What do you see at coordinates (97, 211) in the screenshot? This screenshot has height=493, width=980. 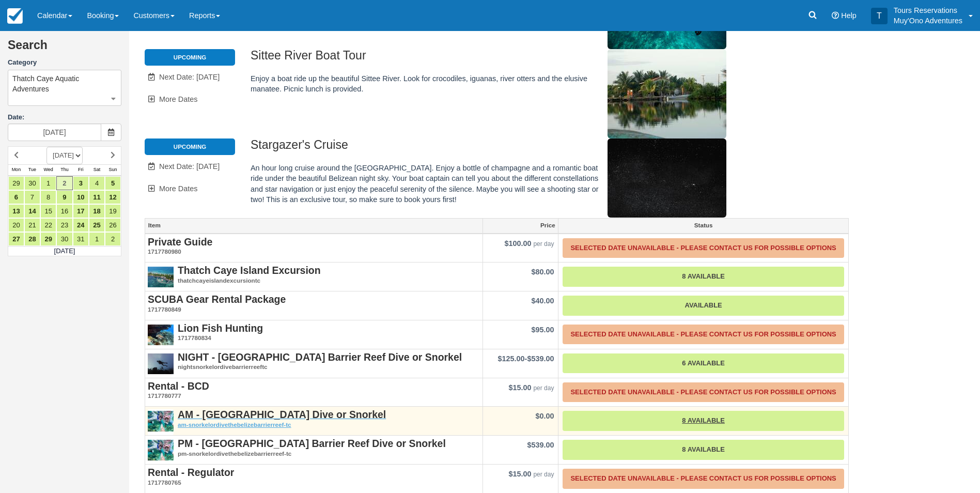 I see `a: 18` at bounding box center [97, 211].